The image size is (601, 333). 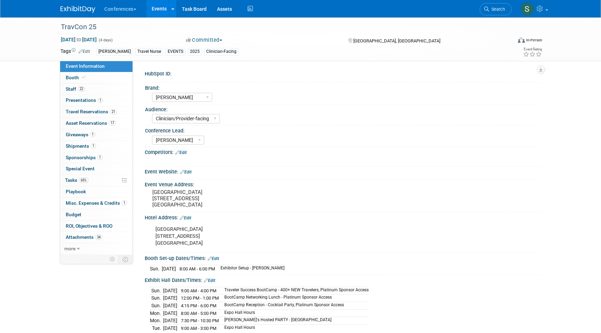 I want to click on a: Playbook, so click(x=96, y=192).